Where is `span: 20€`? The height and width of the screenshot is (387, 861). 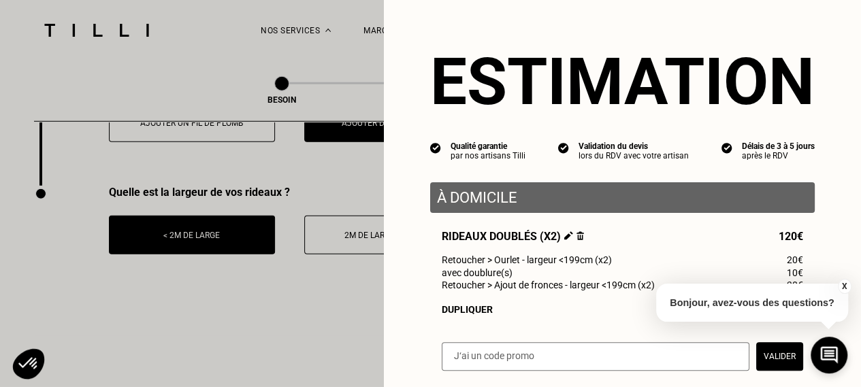
span: 20€ is located at coordinates (795, 260).